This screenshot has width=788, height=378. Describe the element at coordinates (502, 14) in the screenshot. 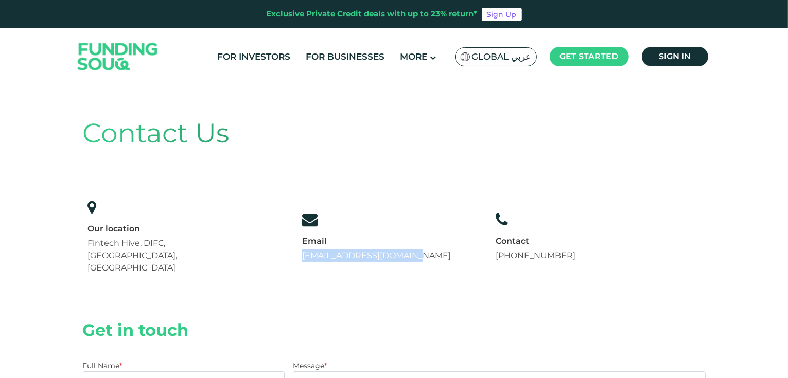

I see `a: Sign Up` at that location.